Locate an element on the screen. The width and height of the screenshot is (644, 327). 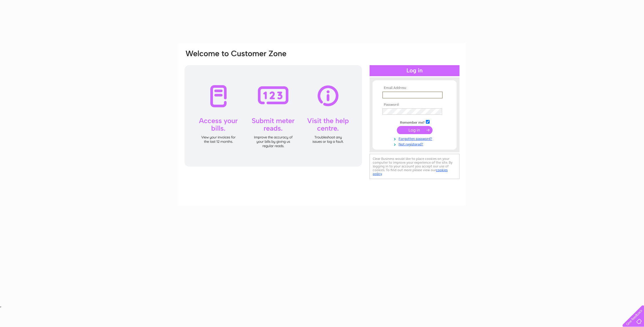
a: cookies policy is located at coordinates (411, 172).